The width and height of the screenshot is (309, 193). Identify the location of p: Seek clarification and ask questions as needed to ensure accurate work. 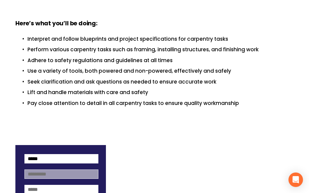
(160, 82).